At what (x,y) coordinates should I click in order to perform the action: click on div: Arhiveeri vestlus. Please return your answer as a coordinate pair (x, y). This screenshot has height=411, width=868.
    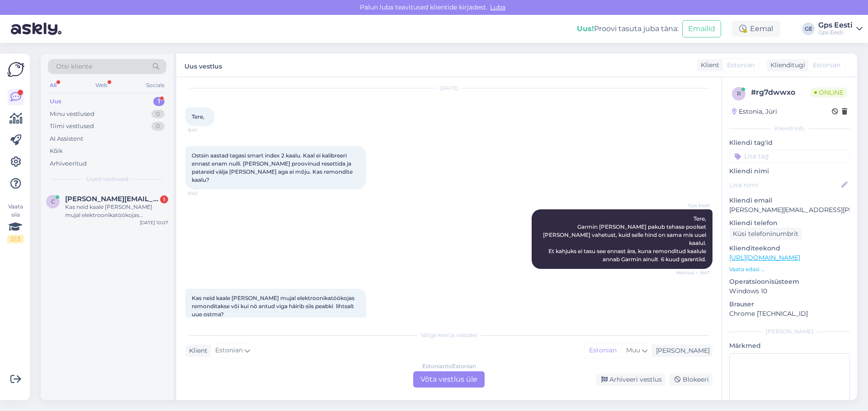
    Looking at the image, I should click on (631, 380).